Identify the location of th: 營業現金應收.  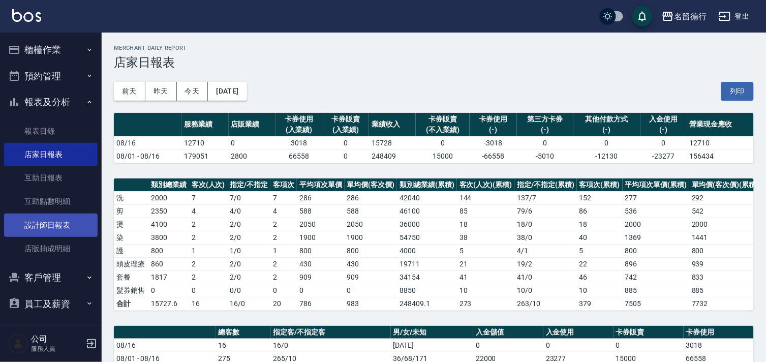
(720, 125).